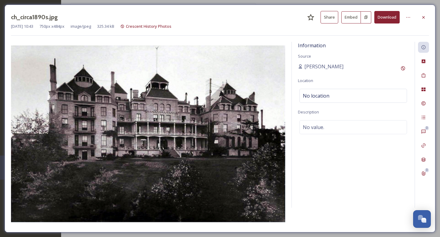 The image size is (440, 237). I want to click on button: Open Chat, so click(422, 219).